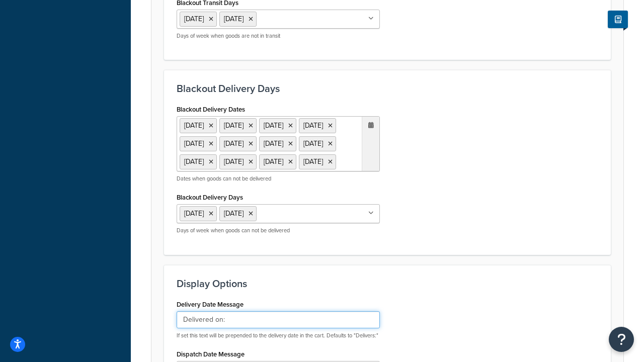 The width and height of the screenshot is (644, 362). Describe the element at coordinates (211, 109) in the screenshot. I see `label: Blackout Delivery Dates` at that location.